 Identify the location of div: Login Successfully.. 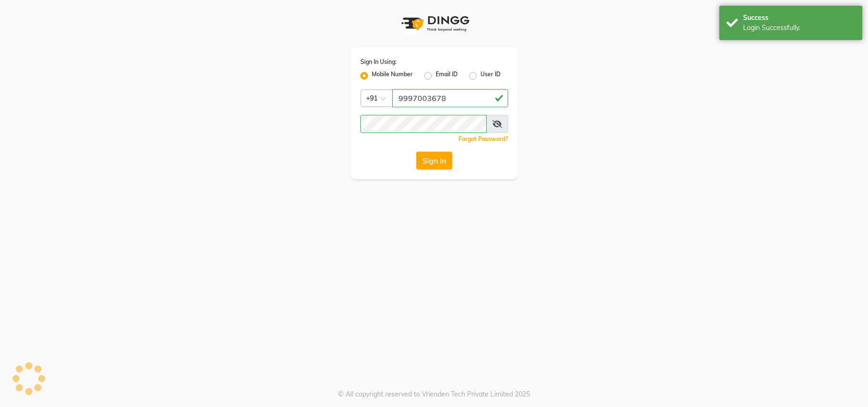
(799, 28).